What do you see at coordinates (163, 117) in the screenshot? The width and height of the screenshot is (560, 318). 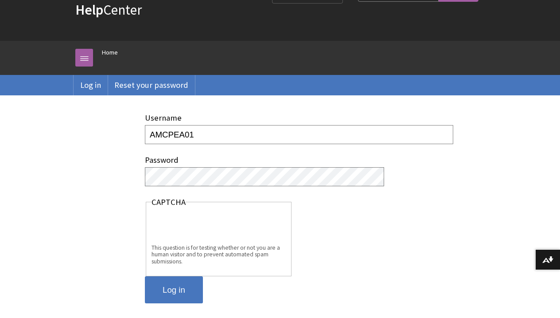 I see `label: Username` at bounding box center [163, 117].